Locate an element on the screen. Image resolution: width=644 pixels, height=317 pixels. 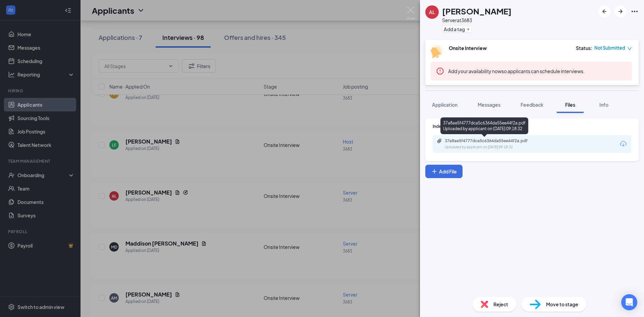
div: Server at 3683 is located at coordinates (477, 20).